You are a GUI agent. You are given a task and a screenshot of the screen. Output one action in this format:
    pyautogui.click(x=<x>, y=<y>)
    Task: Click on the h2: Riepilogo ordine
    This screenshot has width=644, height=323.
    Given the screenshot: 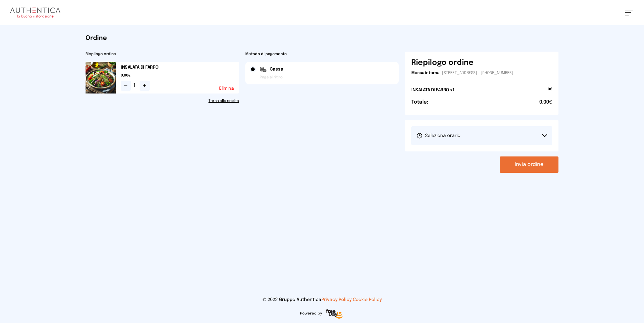 What is the action you would take?
    pyautogui.click(x=162, y=54)
    